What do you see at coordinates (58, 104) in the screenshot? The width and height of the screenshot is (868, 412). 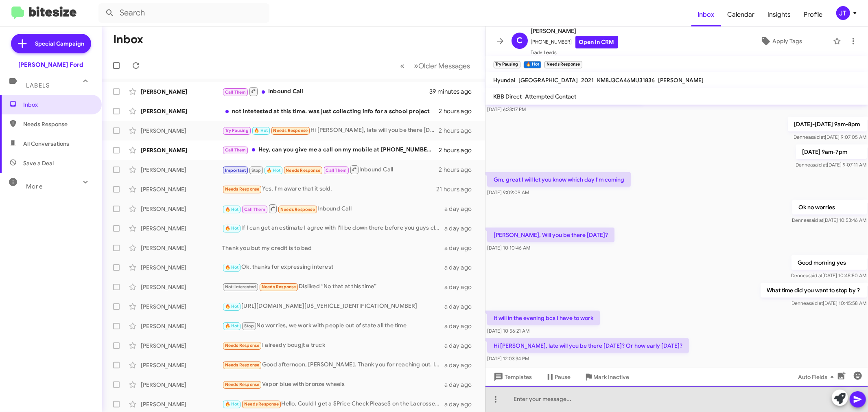 I see `span: Inbox` at bounding box center [58, 104].